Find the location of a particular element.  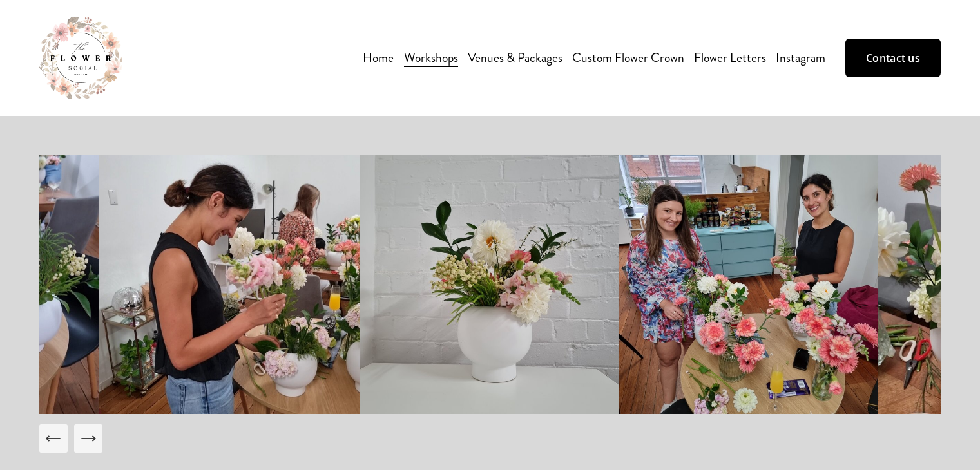

button: Previous Slide is located at coordinates (54, 439).